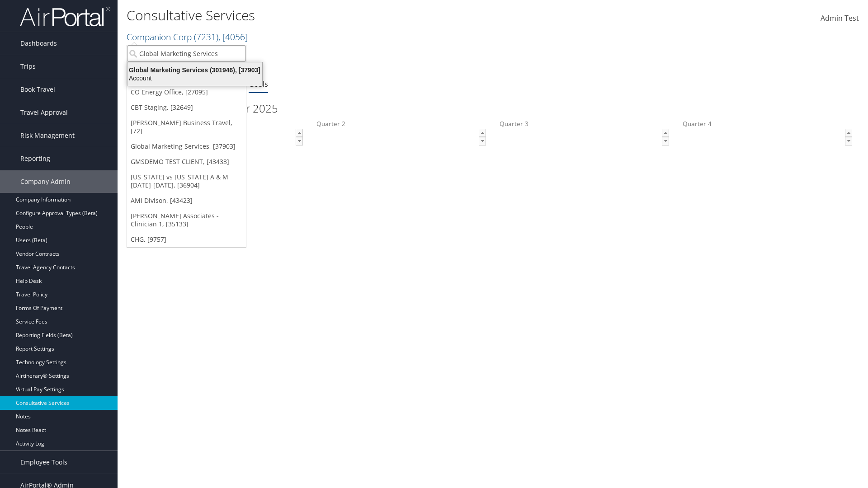 The image size is (868, 488). What do you see at coordinates (186, 162) in the screenshot?
I see `a: GMSDEMO TEST CLIENT, [43433]` at bounding box center [186, 162].